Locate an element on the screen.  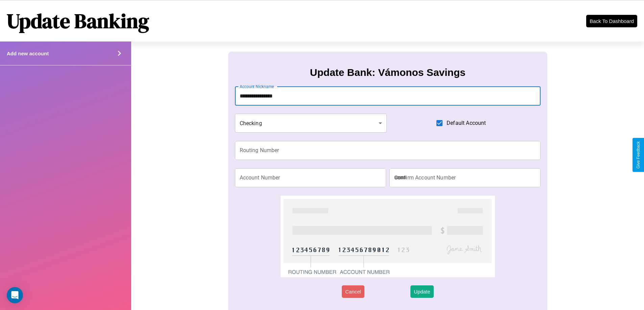
h4: Add new account is located at coordinates (28, 53).